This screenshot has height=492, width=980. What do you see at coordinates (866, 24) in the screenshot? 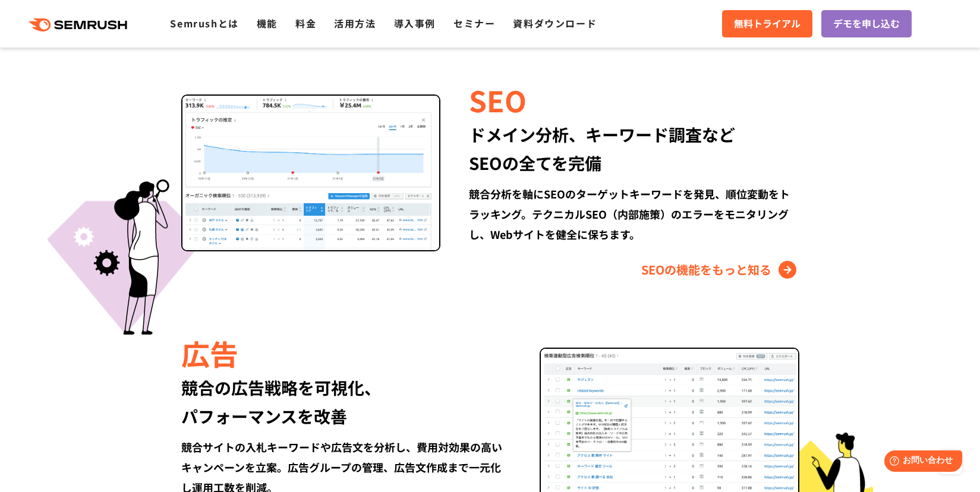
I see `a: デモを申し込む` at bounding box center [866, 24].